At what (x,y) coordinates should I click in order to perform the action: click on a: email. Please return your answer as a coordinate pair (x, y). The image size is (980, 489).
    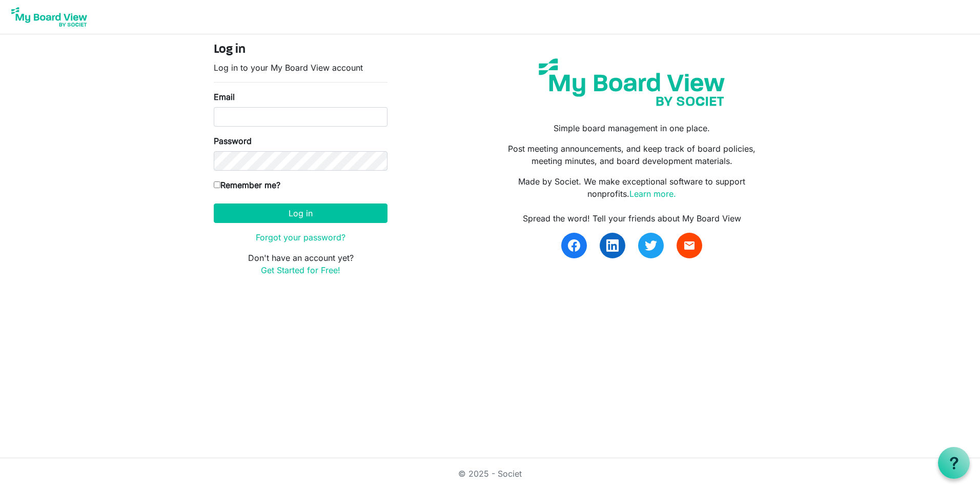
    Looking at the image, I should click on (689, 245).